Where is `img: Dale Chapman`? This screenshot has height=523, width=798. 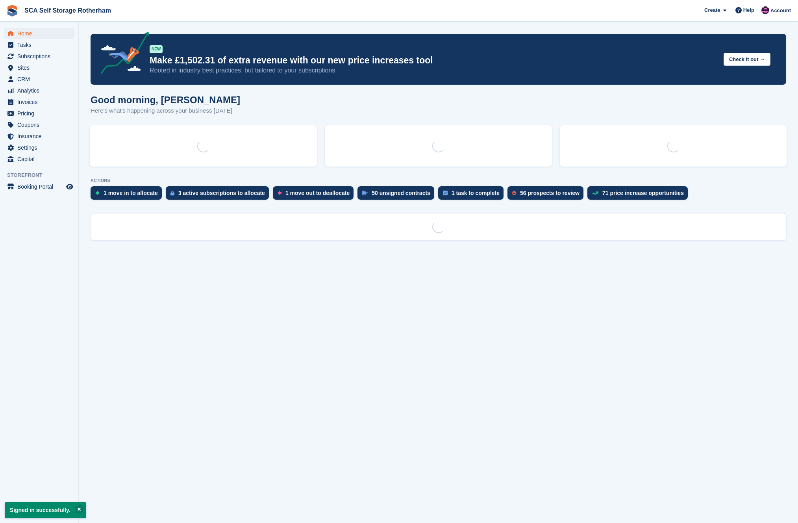 img: Dale Chapman is located at coordinates (765, 10).